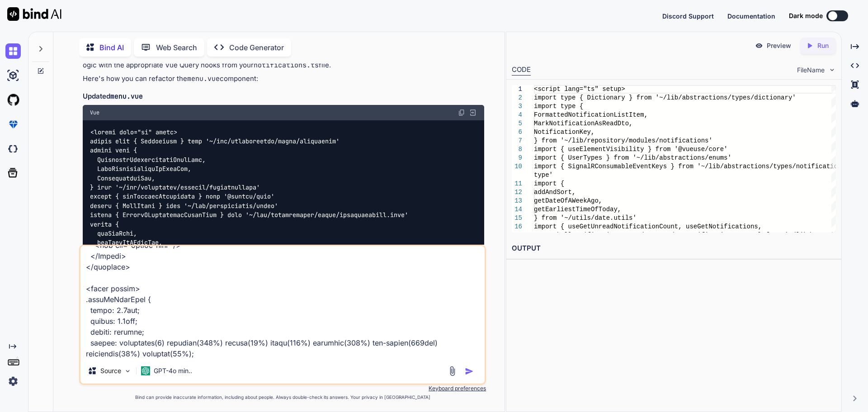  What do you see at coordinates (811, 70) in the screenshot?
I see `span: FileName` at bounding box center [811, 70].